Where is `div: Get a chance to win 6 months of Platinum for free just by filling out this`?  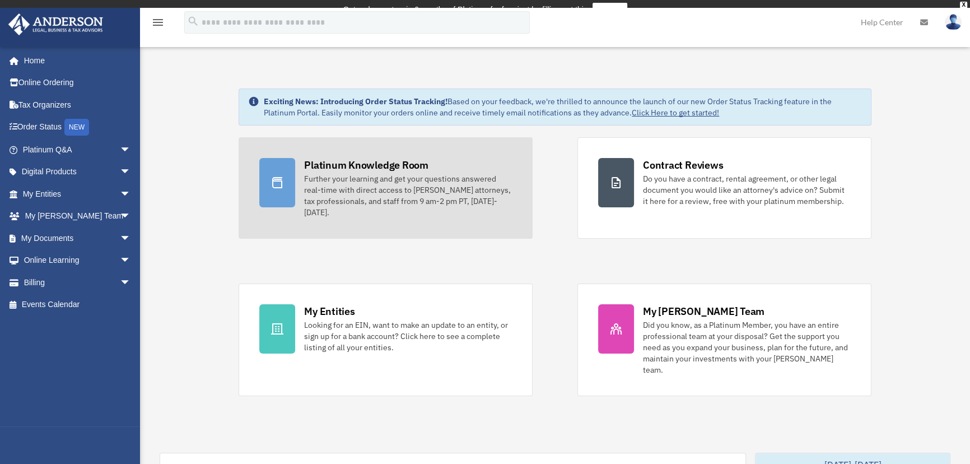 div: Get a chance to win 6 months of Platinum for free just by filling out this is located at coordinates (465, 10).